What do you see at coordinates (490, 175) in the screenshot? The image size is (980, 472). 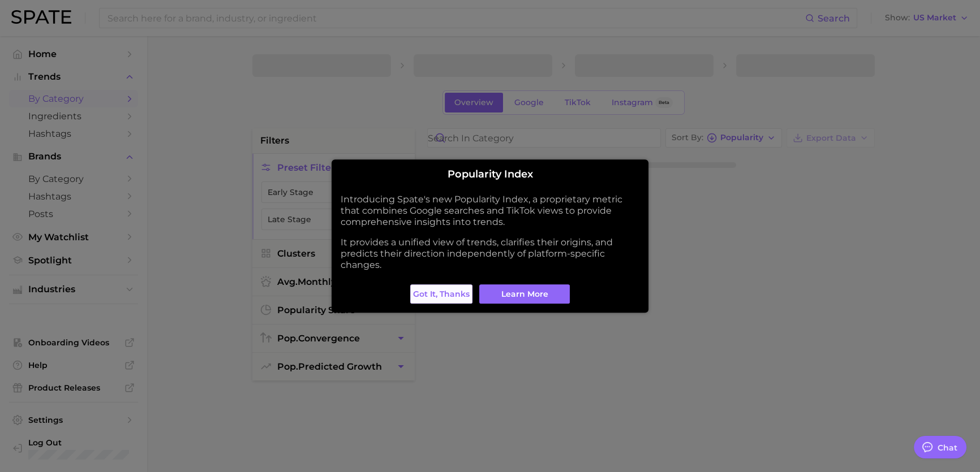 I see `h2: Popularity Index` at bounding box center [490, 175].